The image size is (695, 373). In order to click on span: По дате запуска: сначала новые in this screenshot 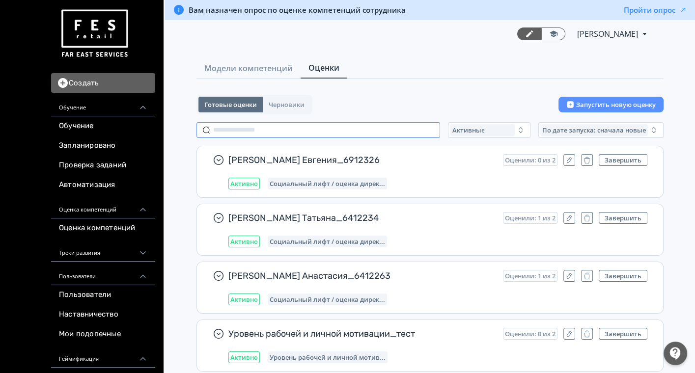, I will do `click(593, 130)`.